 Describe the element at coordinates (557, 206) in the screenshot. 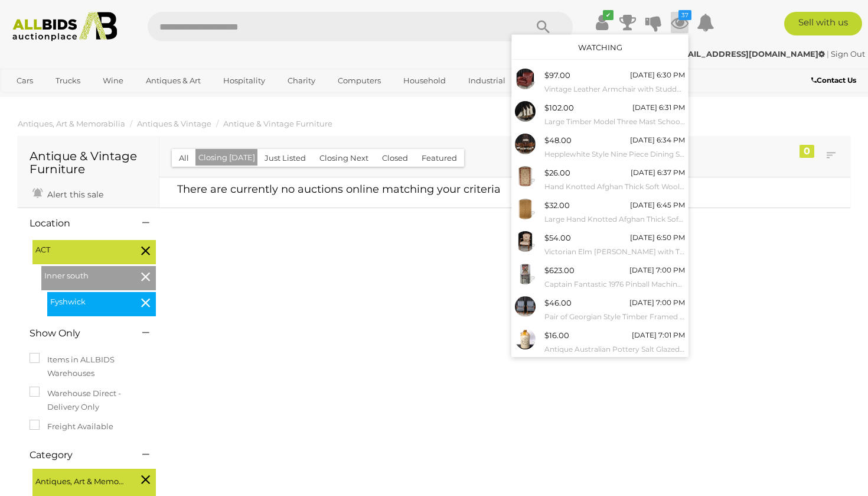

I see `span: $32.00` at that location.